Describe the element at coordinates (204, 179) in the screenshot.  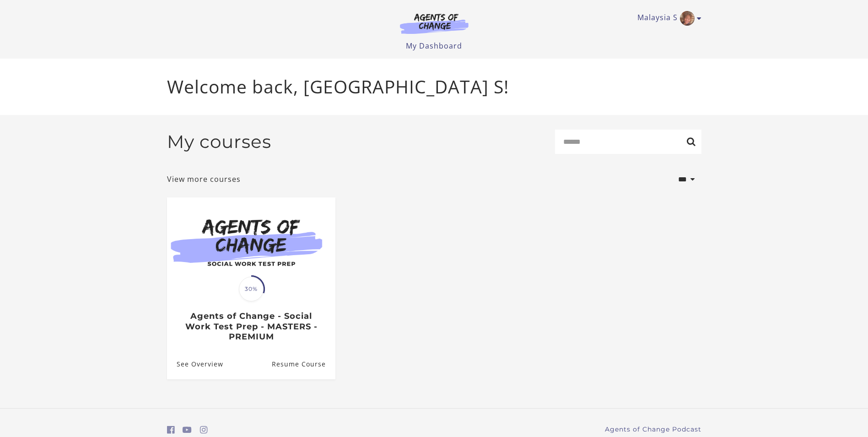
I see `a: View more courses` at that location.